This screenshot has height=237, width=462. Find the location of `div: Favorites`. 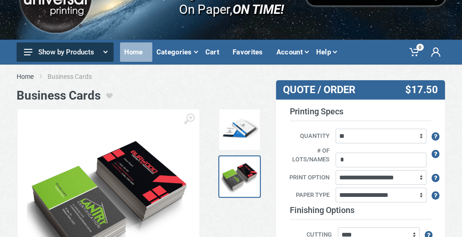

div: Favorites is located at coordinates (250, 52).